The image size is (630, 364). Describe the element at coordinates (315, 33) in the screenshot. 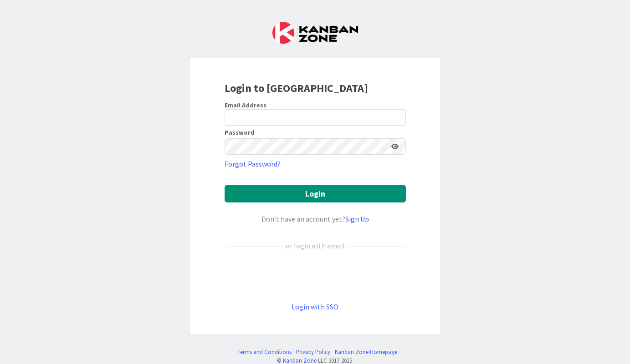

I see `img: Kanban Zone` at that location.